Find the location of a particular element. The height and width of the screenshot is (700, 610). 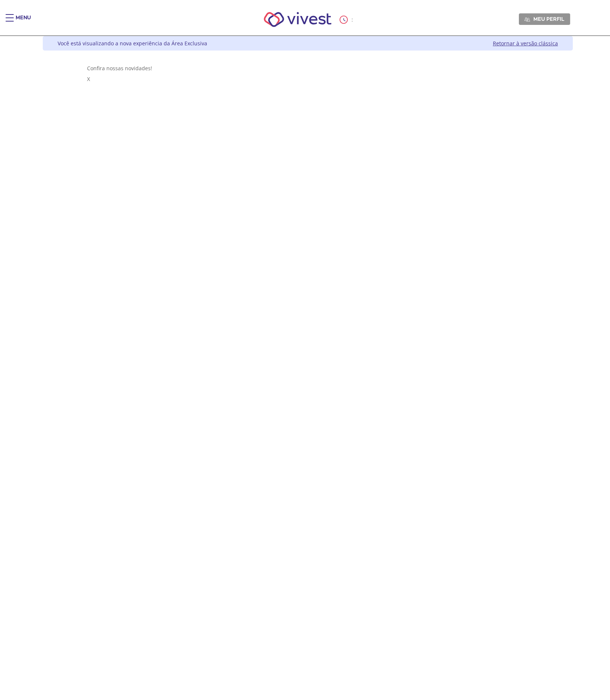

a: Meu perfil is located at coordinates (545, 19).